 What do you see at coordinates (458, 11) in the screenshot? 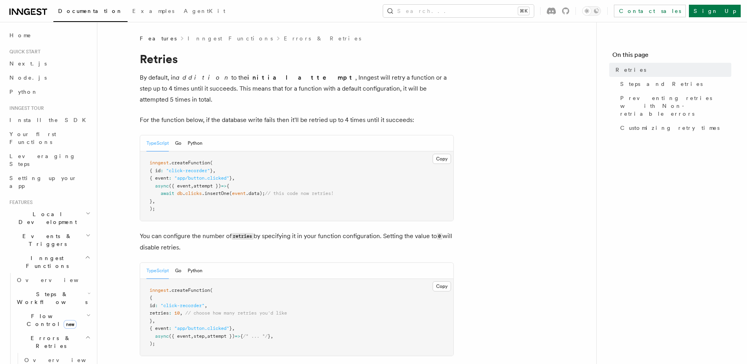
I see `button: Search...⌘K` at bounding box center [458, 11].